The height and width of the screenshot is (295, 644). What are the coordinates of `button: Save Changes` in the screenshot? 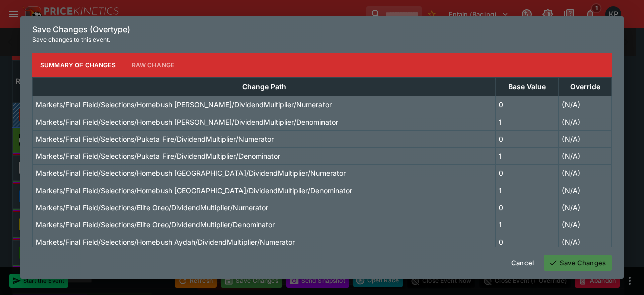 It's located at (578, 263).